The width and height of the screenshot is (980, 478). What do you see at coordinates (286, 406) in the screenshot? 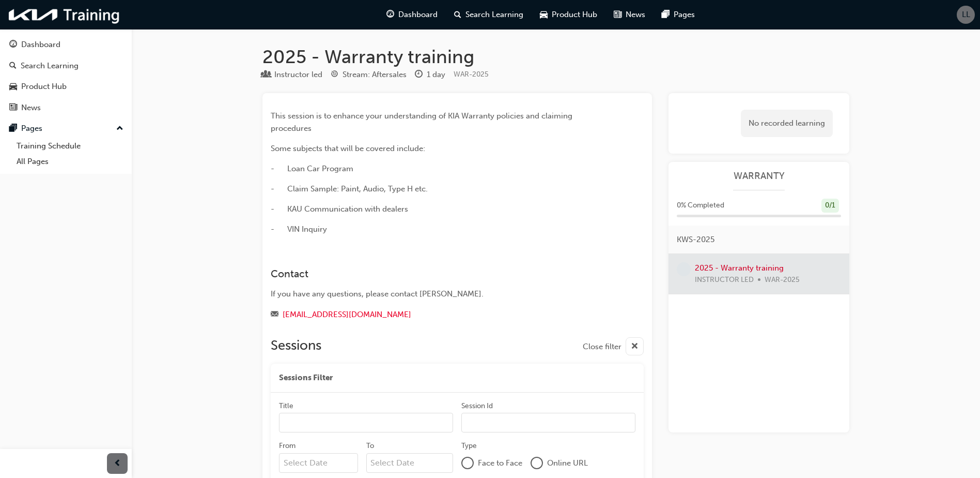
I see `div: Title` at bounding box center [286, 406].